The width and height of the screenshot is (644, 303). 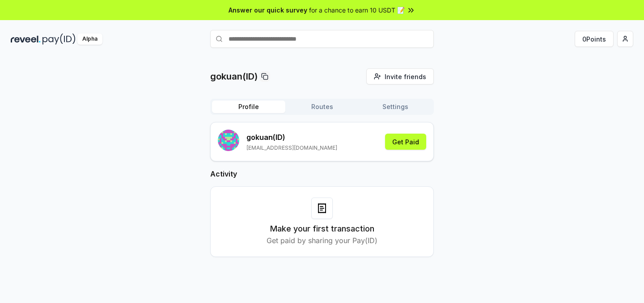 What do you see at coordinates (396, 107) in the screenshot?
I see `button: Settings` at bounding box center [396, 107].